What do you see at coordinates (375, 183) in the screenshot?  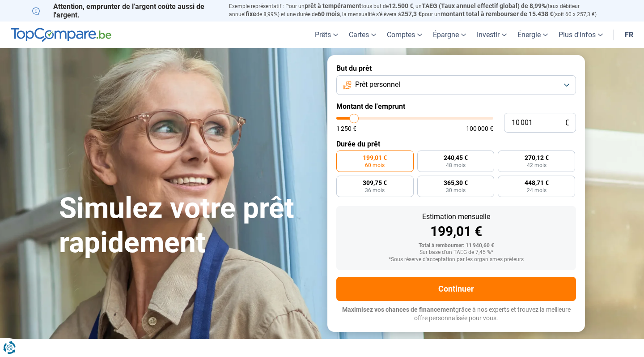 I see `span: 309,75 €` at bounding box center [375, 183].